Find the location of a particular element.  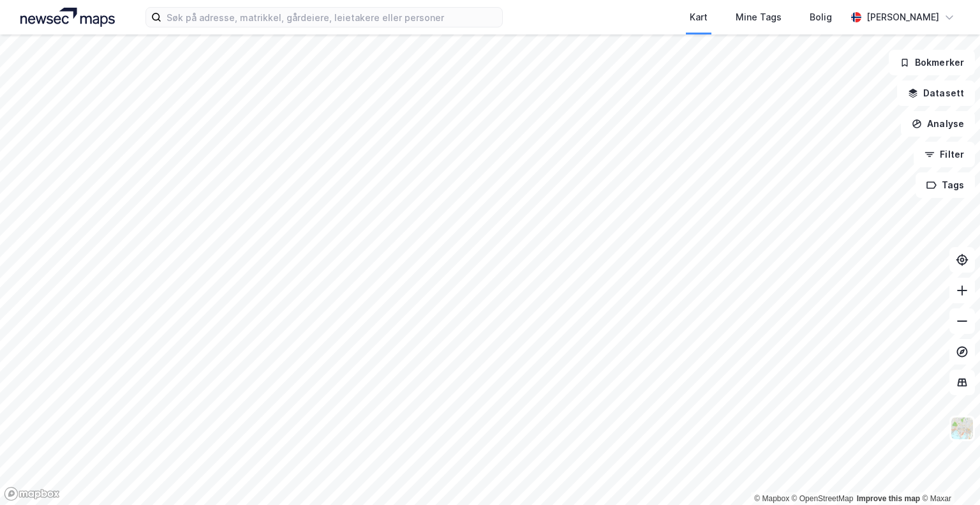

button: Tags is located at coordinates (945, 185).